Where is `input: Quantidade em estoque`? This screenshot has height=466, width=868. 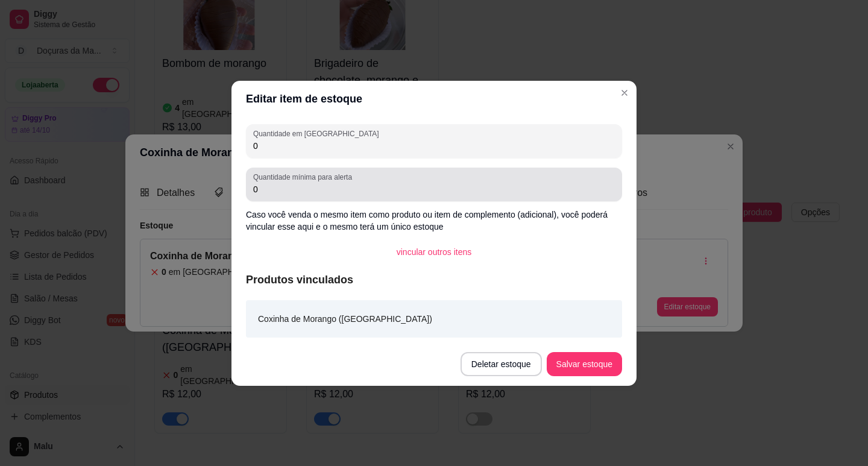 input: Quantidade em estoque is located at coordinates (434, 146).